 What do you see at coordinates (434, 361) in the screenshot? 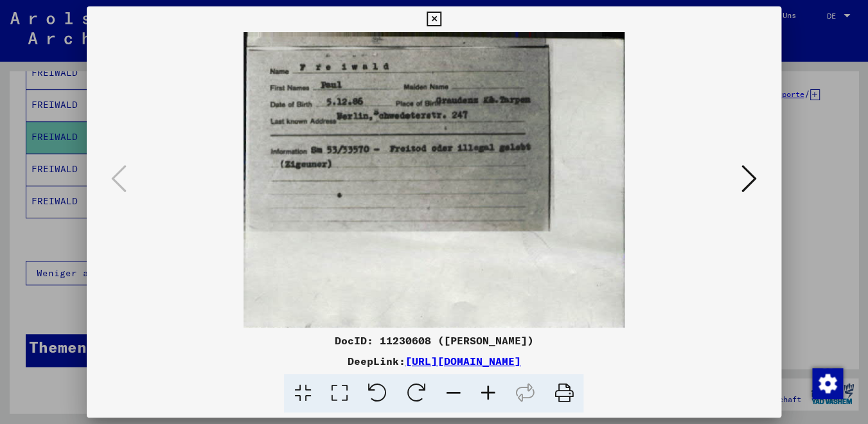
I see `div: DeepLink:` at bounding box center [434, 361].